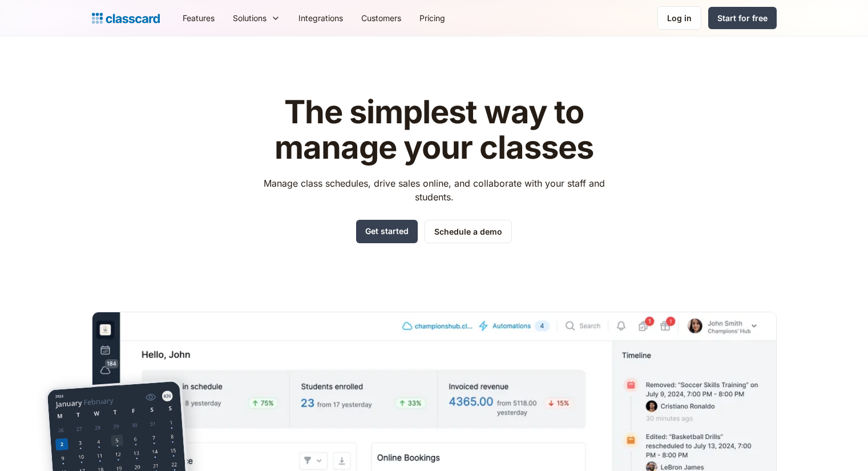 The image size is (868, 471). What do you see at coordinates (126, 18) in the screenshot?
I see `a: home` at bounding box center [126, 18].